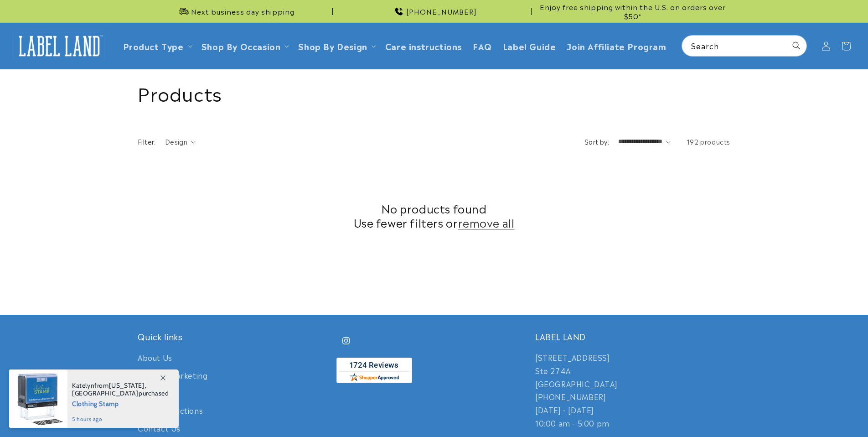 Image resolution: width=868 pixels, height=437 pixels. I want to click on h2: Filter:, so click(147, 141).